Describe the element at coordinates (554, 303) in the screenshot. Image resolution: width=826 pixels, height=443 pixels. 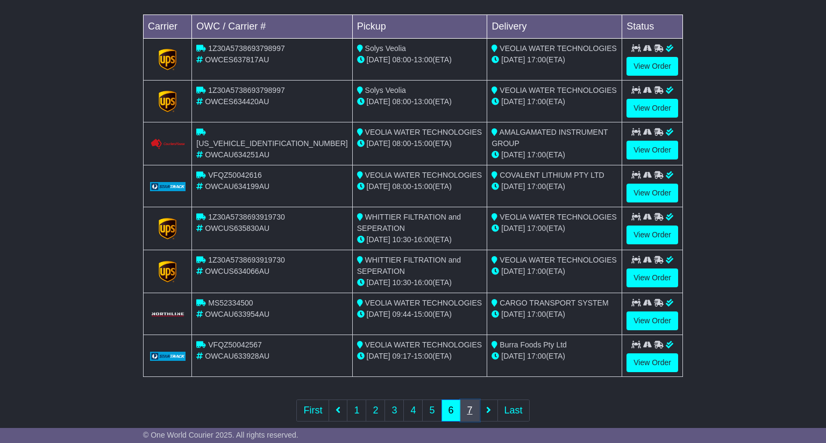
I see `span: CARGO TRANSPORT SYSTEM` at that location.